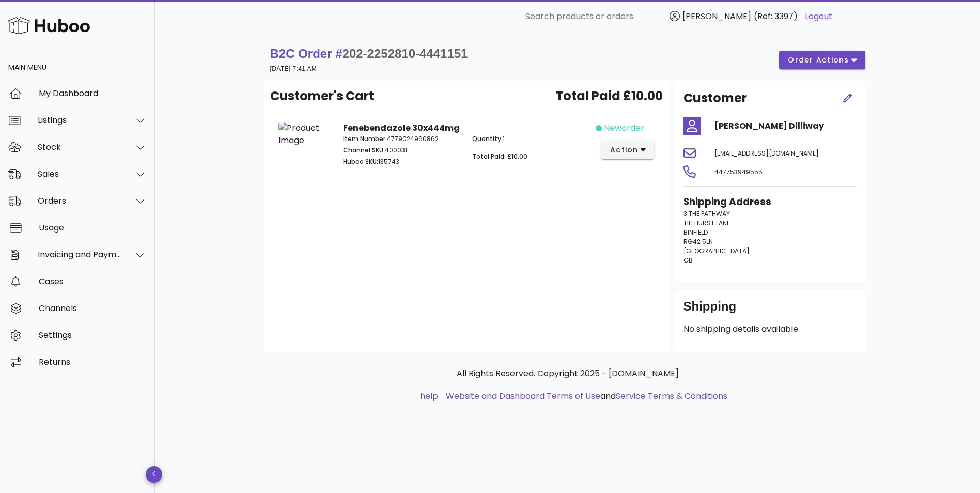 This screenshot has height=493, width=980. Describe the element at coordinates (695, 232) in the screenshot. I see `span: BINFIELD` at that location.